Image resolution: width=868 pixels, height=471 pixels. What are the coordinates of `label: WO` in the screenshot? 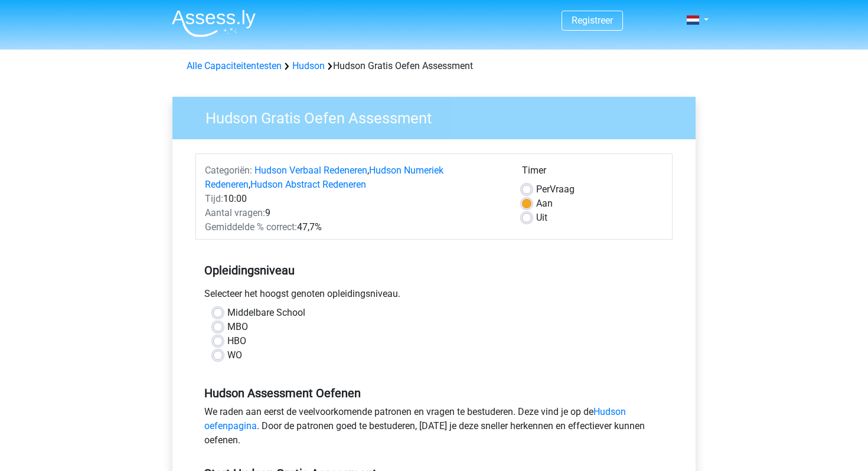 It's located at (235, 355).